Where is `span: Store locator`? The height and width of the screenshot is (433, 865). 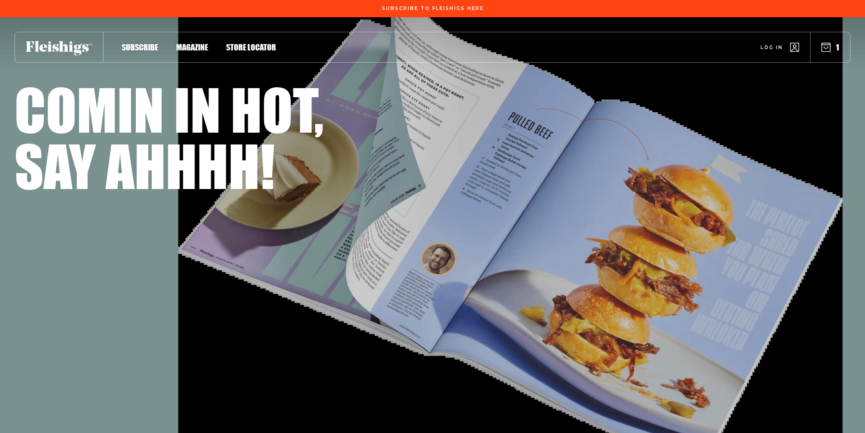
span: Store locator is located at coordinates (251, 47).